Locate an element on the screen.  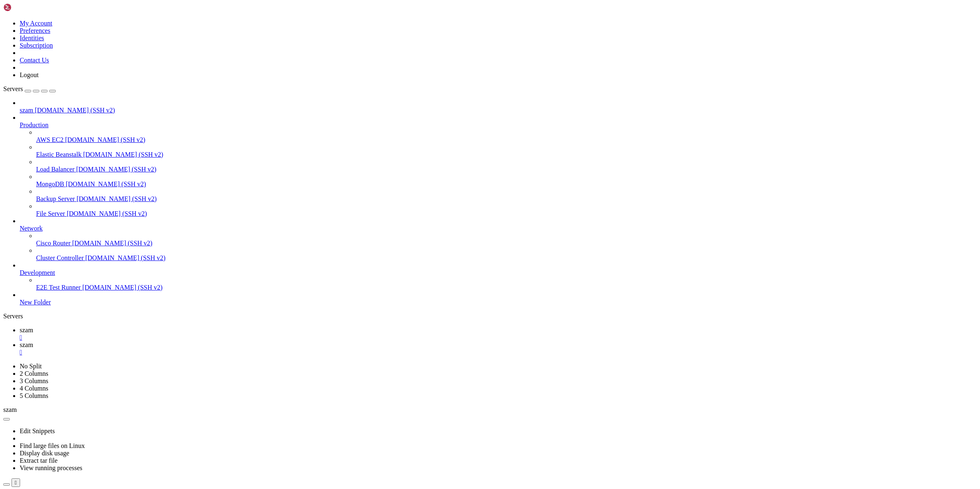
span: E2E Test Runner is located at coordinates (58, 287).